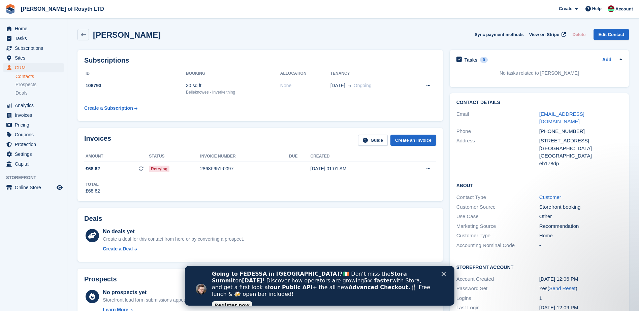 This screenshot has width=639, height=311. I want to click on th: ID, so click(135, 74).